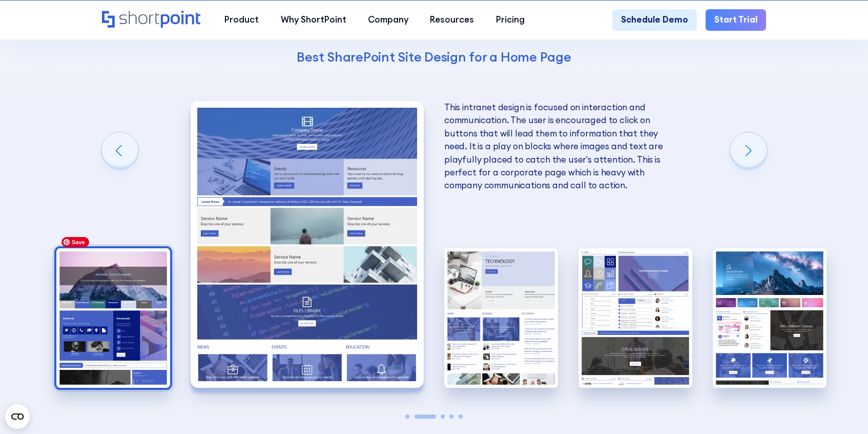 The height and width of the screenshot is (434, 868). Describe the element at coordinates (388, 20) in the screenshot. I see `a: Company` at that location.